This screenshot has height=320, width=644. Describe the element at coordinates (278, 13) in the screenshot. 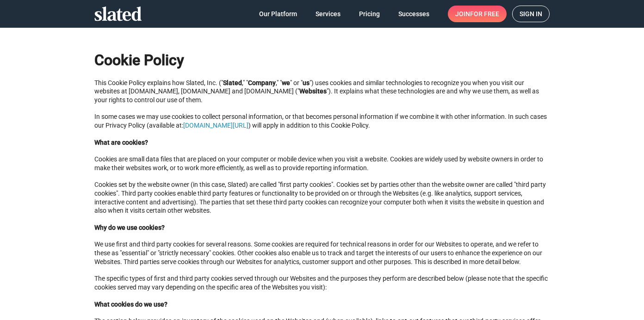

I see `a: Our Platform` at that location.